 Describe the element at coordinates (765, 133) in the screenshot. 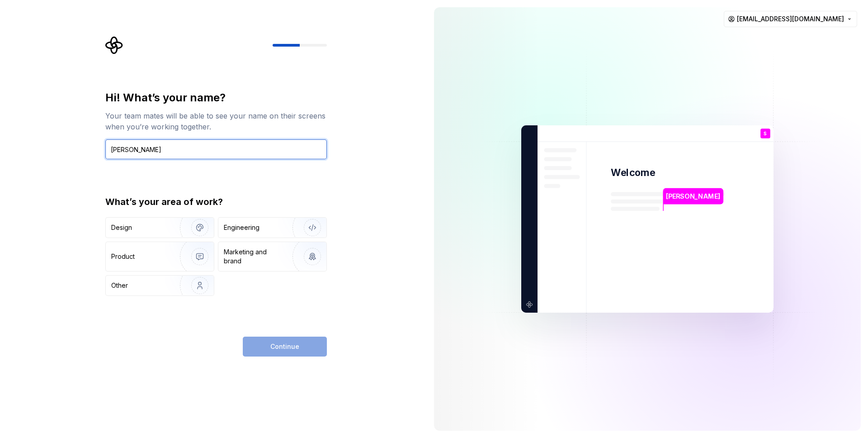

I see `p: S` at that location.